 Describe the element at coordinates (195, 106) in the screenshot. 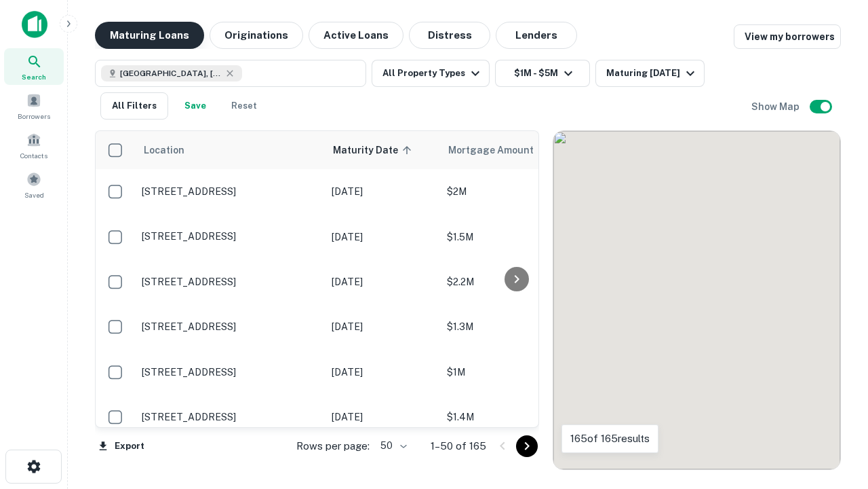

I see `button: Save your search to get updates of matches that match your search criteria.` at that location.